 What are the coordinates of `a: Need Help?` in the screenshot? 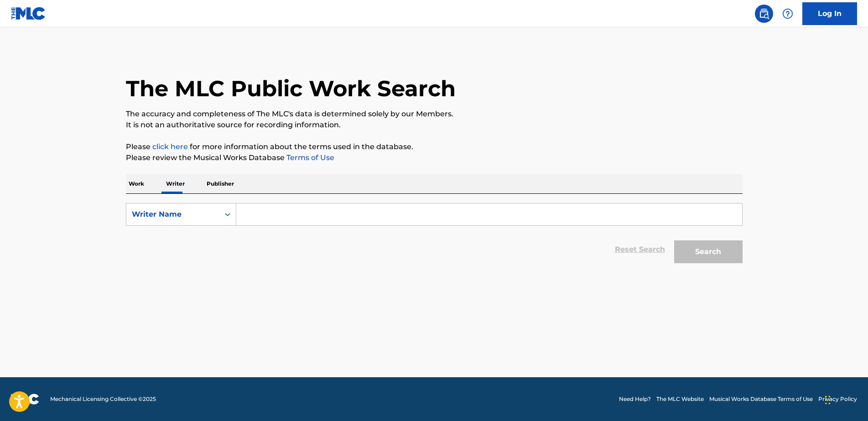 It's located at (635, 399).